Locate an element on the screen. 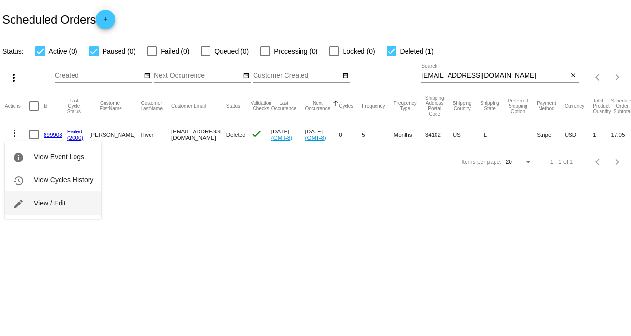  span: View / Edit is located at coordinates (50, 203).